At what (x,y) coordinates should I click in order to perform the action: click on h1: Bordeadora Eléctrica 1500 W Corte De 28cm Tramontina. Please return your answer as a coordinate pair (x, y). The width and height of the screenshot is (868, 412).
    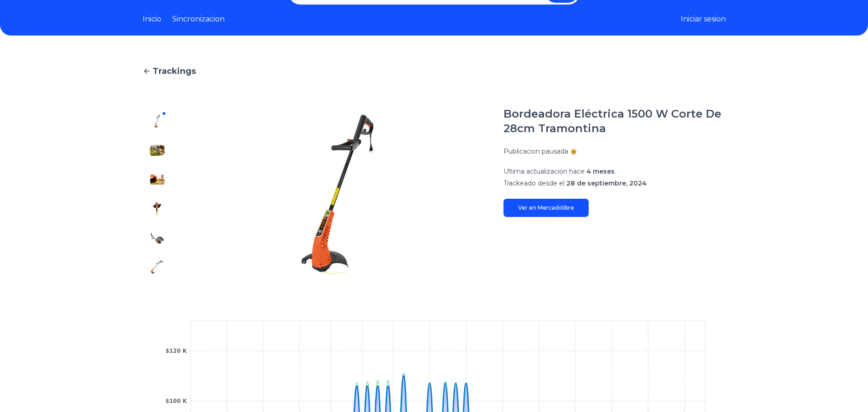
    Looking at the image, I should click on (615, 121).